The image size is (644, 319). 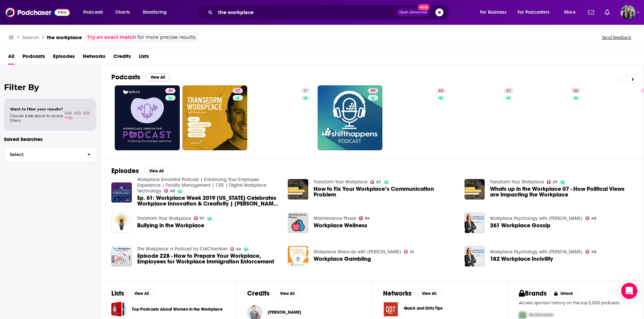 What do you see at coordinates (329, 12) in the screenshot?
I see `div: Search podcasts, credits, & more...` at bounding box center [329, 12].